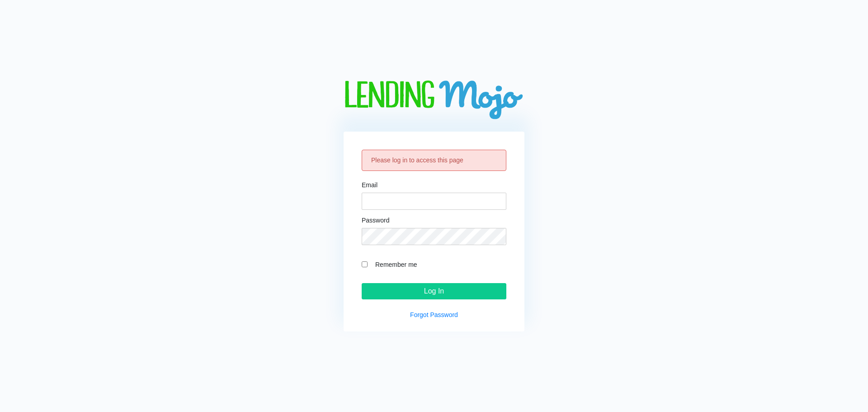 The width and height of the screenshot is (868, 412). I want to click on input: Log In, so click(434, 292).